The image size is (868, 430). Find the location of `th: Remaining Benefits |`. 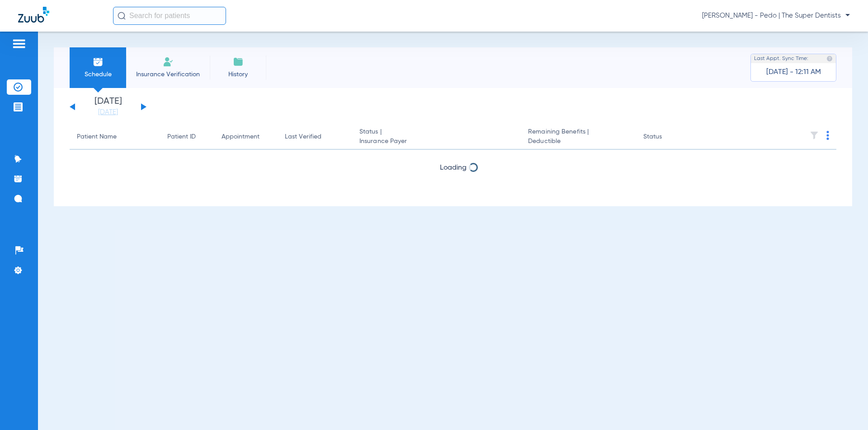

th: Remaining Benefits | is located at coordinates (578, 137).